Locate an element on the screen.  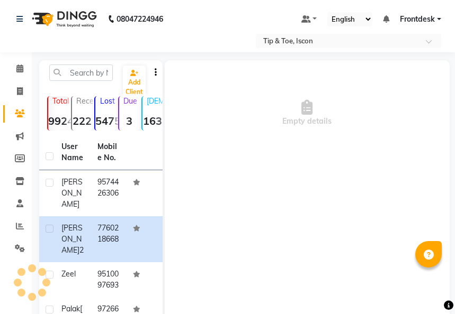
td: 7760218668 is located at coordinates (109, 239).